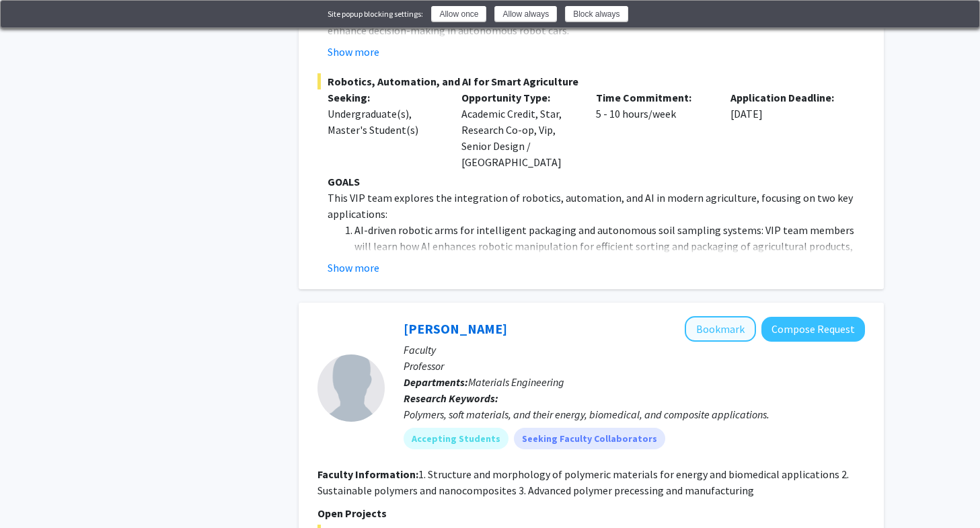  What do you see at coordinates (451, 398) in the screenshot?
I see `b: Research Keywords:` at bounding box center [451, 398].